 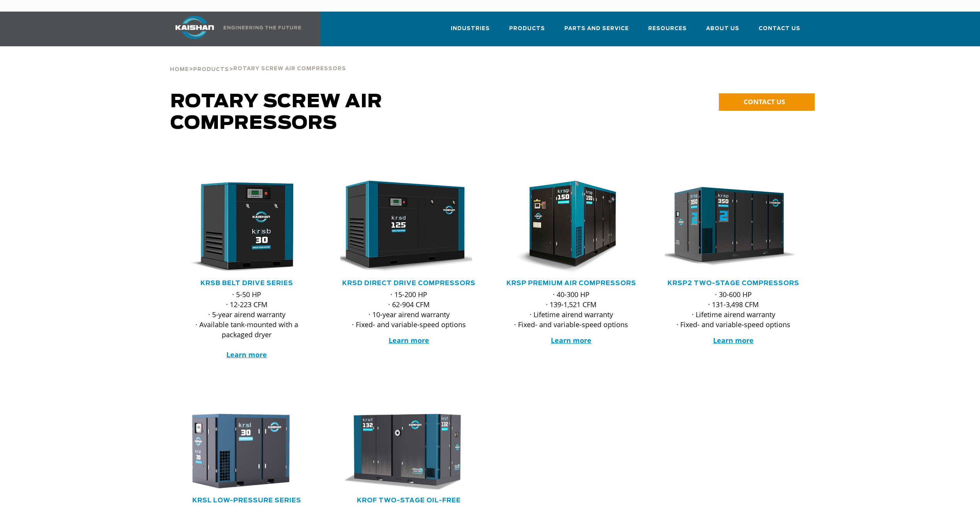 What do you see at coordinates (247, 325) in the screenshot?
I see `p: · 5-50 HP · 12-223 CFM · 5-year airend warranty · Available tank-mounted with a packaged dryer` at bounding box center [247, 325].